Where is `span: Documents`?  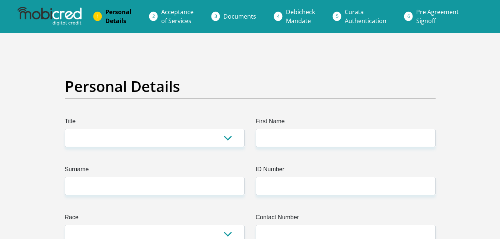 span: Documents is located at coordinates (240, 16).